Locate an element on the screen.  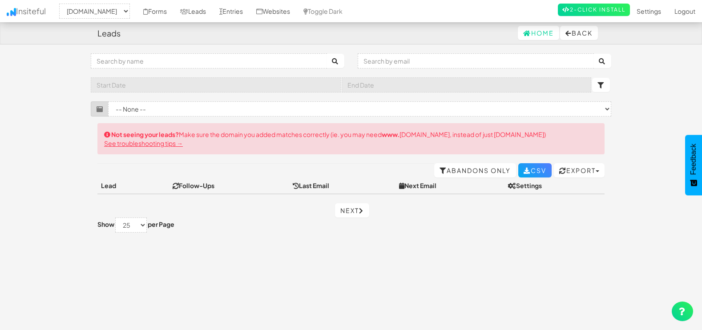
button: Feedback - Show survey is located at coordinates (694, 165).